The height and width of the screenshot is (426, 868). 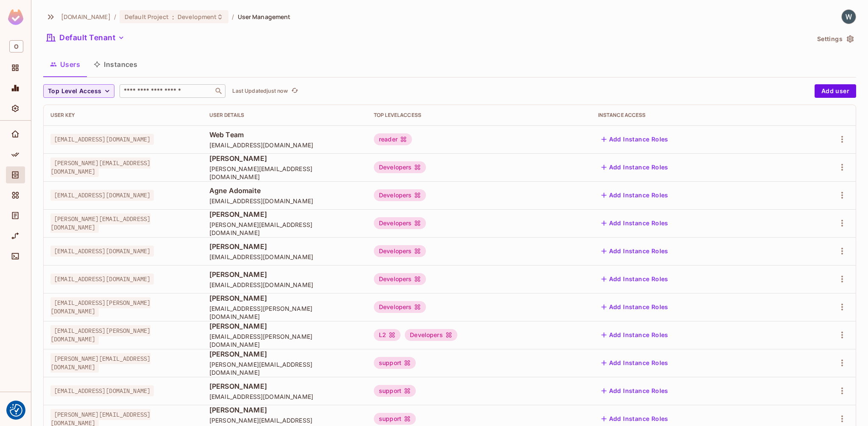 I want to click on div: reader, so click(x=393, y=139).